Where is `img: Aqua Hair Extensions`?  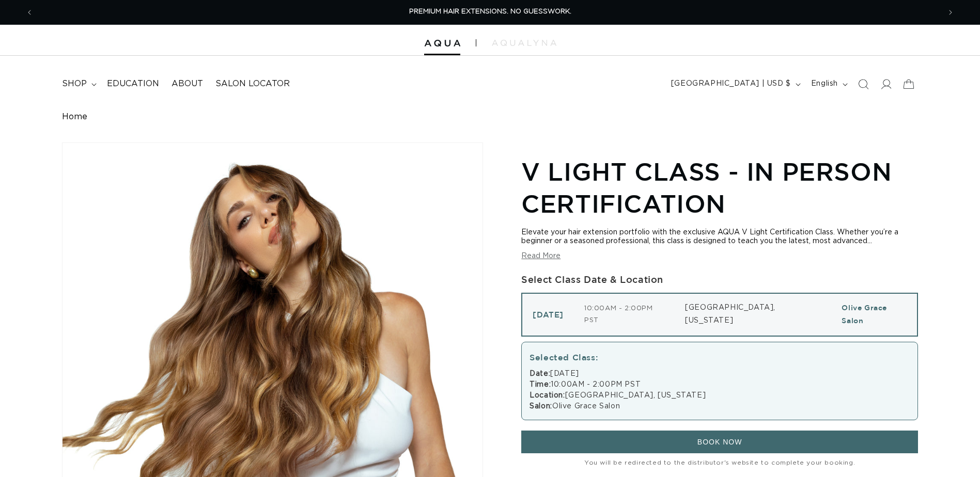 img: Aqua Hair Extensions is located at coordinates (442, 44).